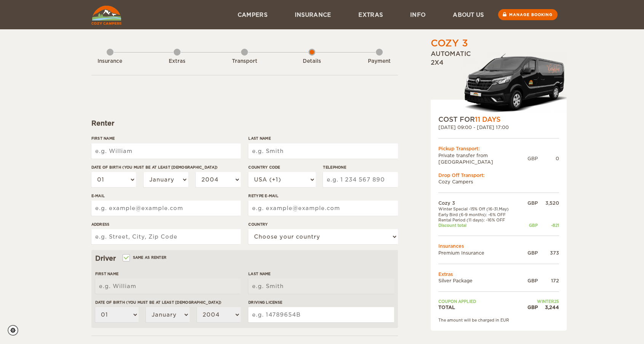  What do you see at coordinates (125, 258) in the screenshot?
I see `input: Same as renter` at bounding box center [125, 258].